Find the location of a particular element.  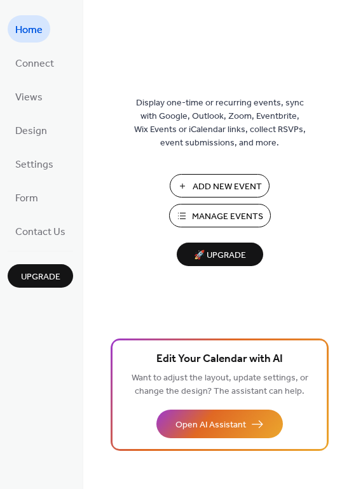

span: Design is located at coordinates (31, 131).